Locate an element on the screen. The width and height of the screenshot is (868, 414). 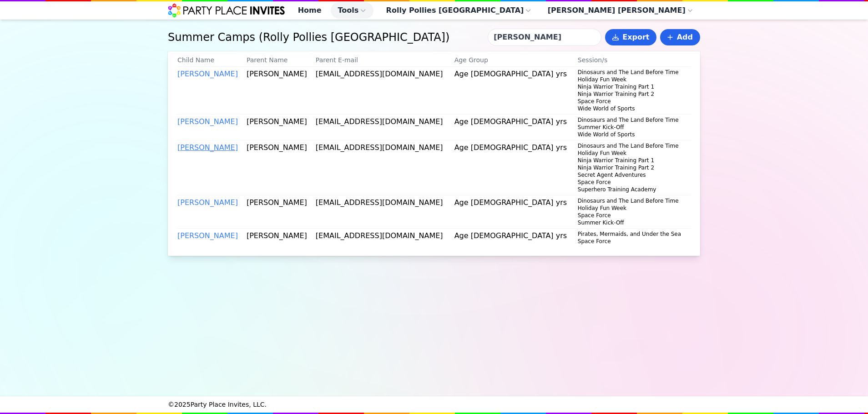
div: Superhero Training Academy is located at coordinates (632, 189).